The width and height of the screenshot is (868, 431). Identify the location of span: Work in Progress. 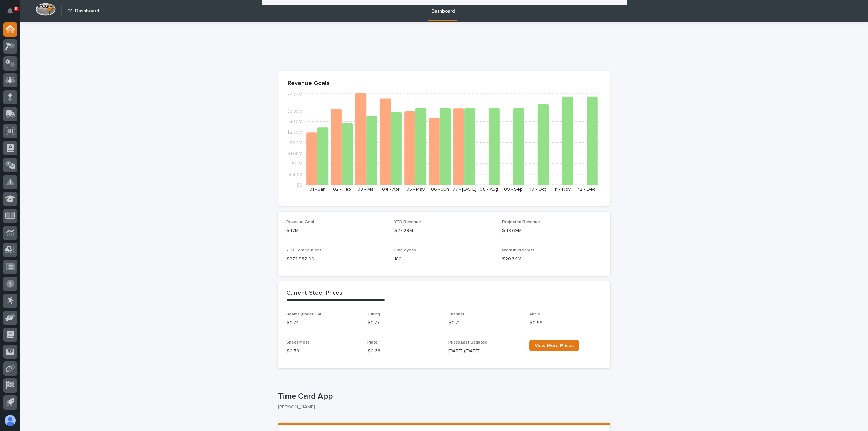
(518, 250).